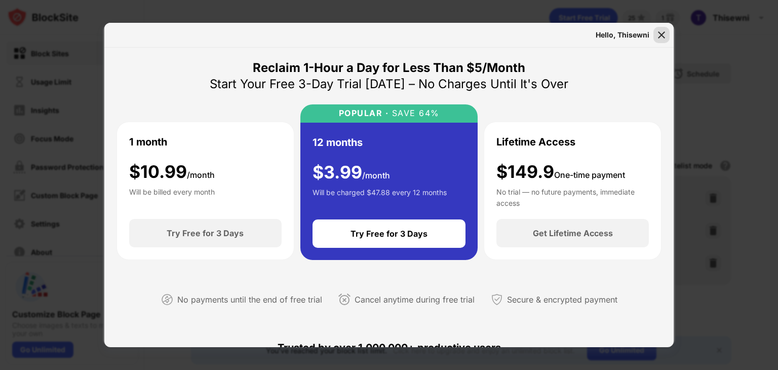 Image resolution: width=778 pixels, height=370 pixels. Describe the element at coordinates (250, 299) in the screenshot. I see `div: No payments until the end of free trial` at that location.